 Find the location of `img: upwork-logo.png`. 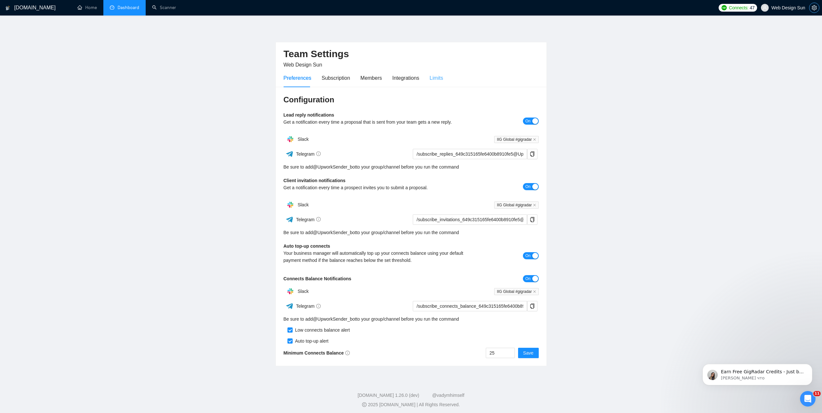

img: upwork-logo.png is located at coordinates (724, 8).